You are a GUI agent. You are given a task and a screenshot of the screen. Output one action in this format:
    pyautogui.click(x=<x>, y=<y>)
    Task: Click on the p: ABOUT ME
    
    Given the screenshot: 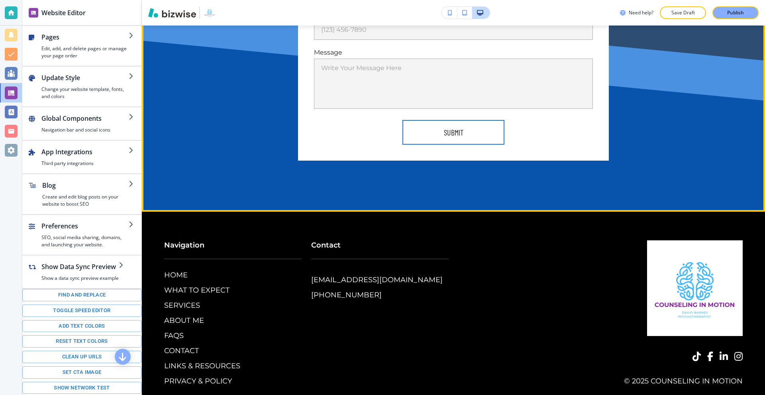 What is the action you would take?
    pyautogui.click(x=184, y=321)
    